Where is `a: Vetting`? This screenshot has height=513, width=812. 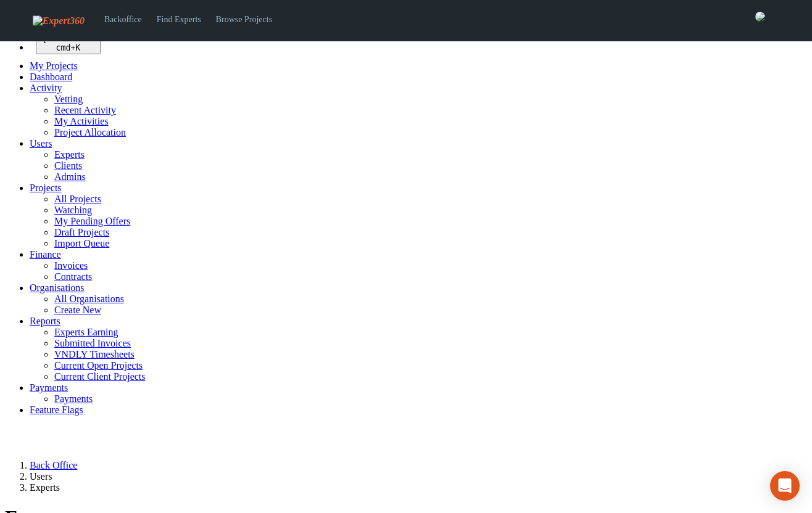 a: Vetting is located at coordinates (69, 98).